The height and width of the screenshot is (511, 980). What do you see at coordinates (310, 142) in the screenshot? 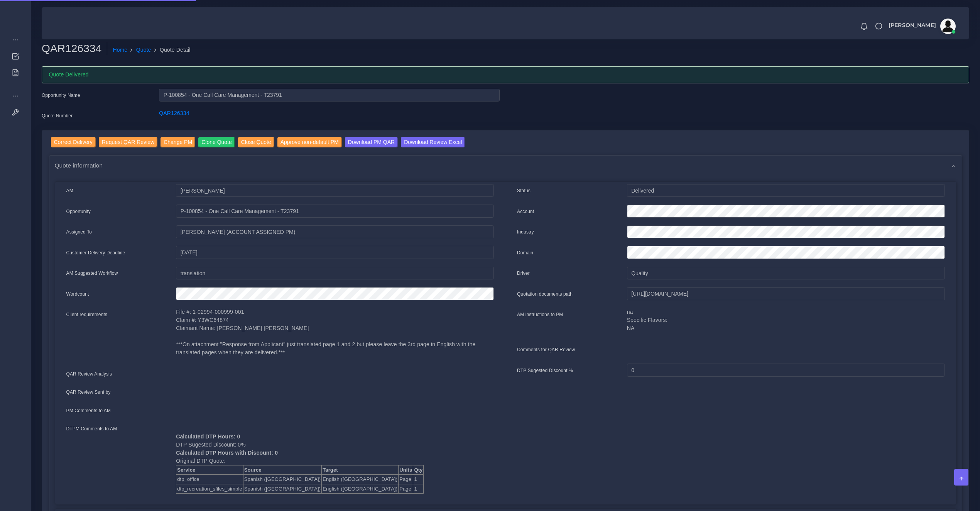
I see `input: Approve non-default PM` at bounding box center [310, 142].